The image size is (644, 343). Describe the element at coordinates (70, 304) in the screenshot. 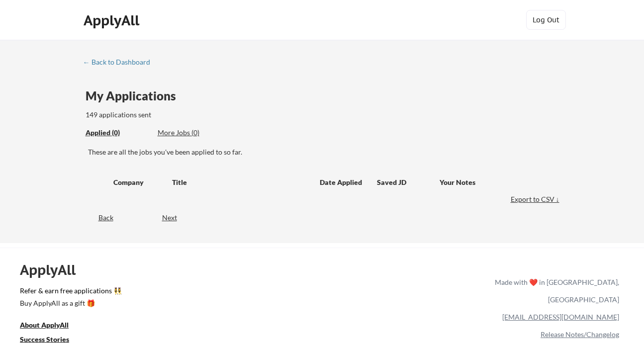

I see `a: Buy ApplyAll as a gift 🎁` at that location.